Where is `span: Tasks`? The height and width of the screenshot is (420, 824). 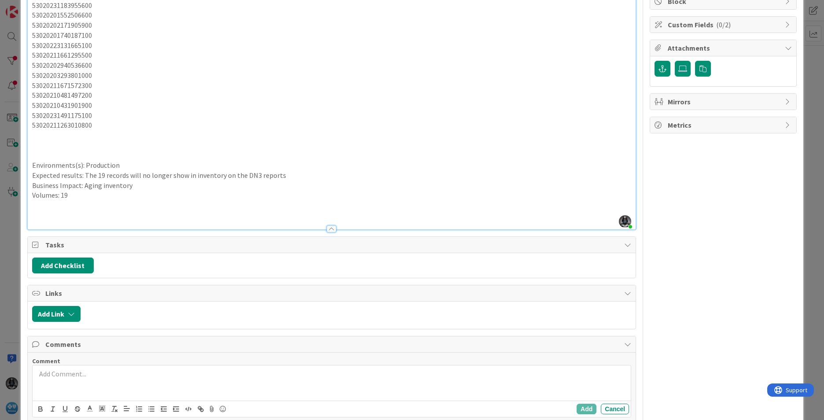 span: Tasks is located at coordinates (332, 245).